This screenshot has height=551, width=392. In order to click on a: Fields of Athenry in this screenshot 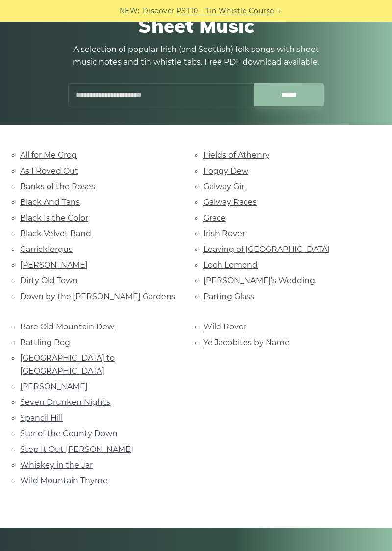, I will do `click(236, 155)`.